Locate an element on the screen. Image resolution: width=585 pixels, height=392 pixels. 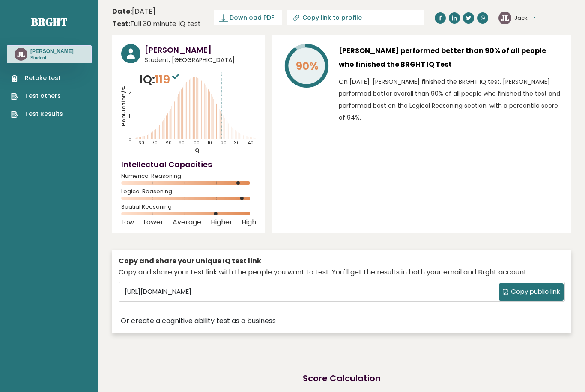
span: Logical Reasoning is located at coordinates (188, 191).